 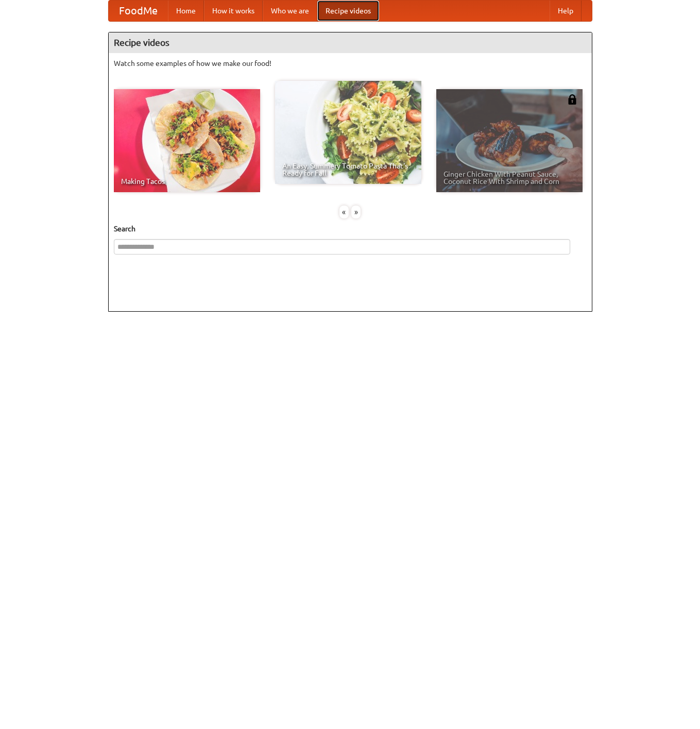 I want to click on p: Watch some examples of how we make our food!, so click(x=350, y=63).